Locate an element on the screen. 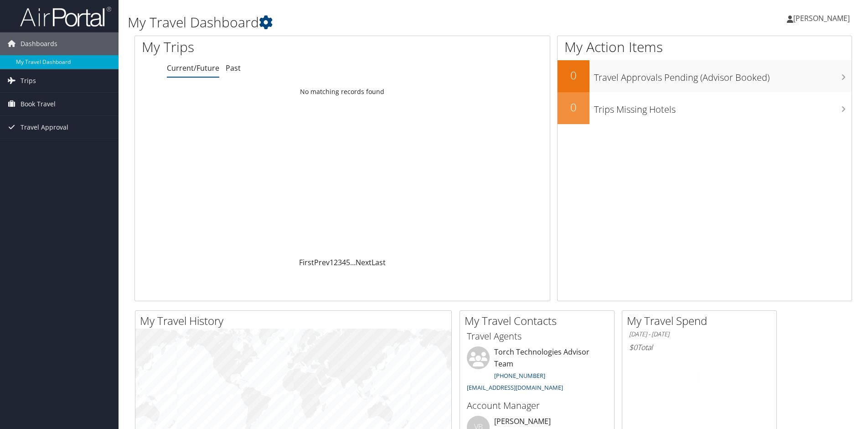 This screenshot has width=868, height=429. a: Current/Future is located at coordinates (193, 68).